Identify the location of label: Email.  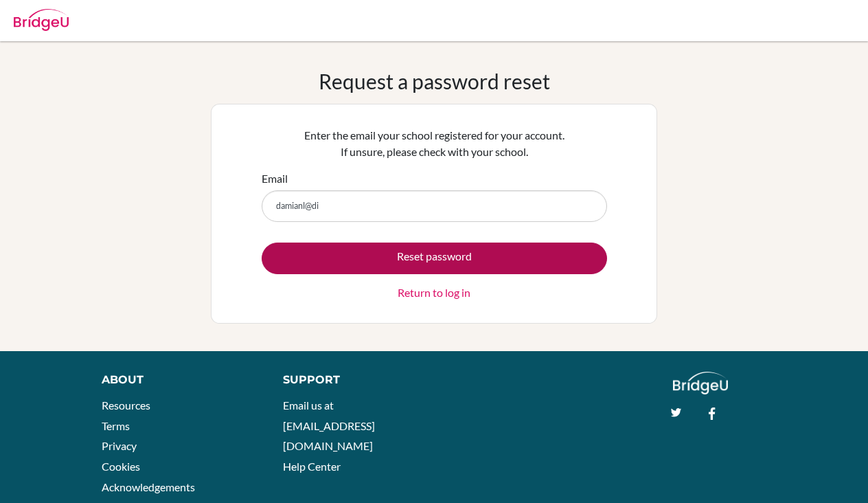
(275, 179).